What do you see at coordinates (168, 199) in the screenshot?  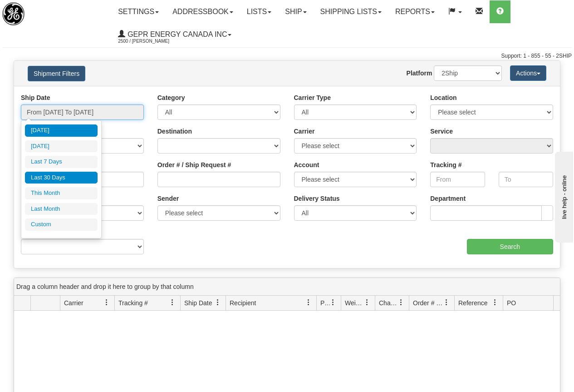 I see `label: Sender` at bounding box center [168, 199].